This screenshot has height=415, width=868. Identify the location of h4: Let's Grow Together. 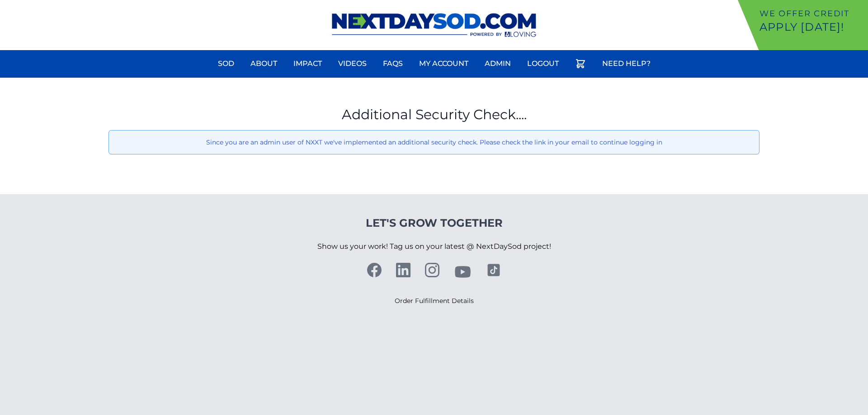
(434, 224).